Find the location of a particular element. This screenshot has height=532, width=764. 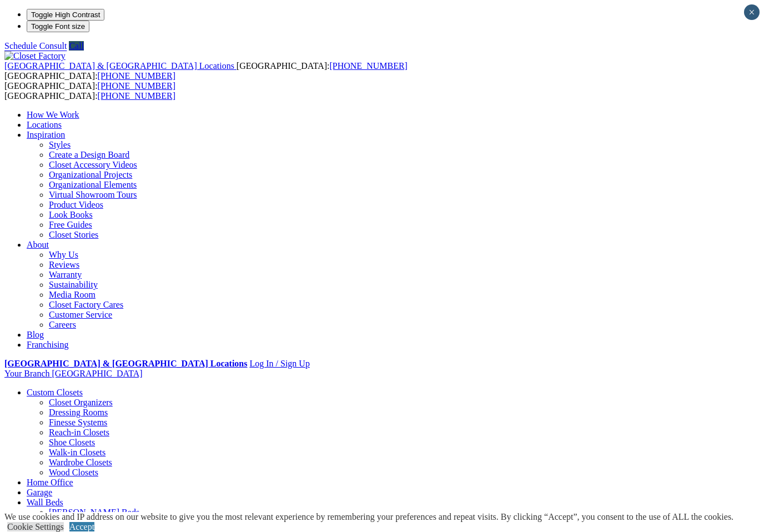

button: Toggle Font size is located at coordinates (58, 26).